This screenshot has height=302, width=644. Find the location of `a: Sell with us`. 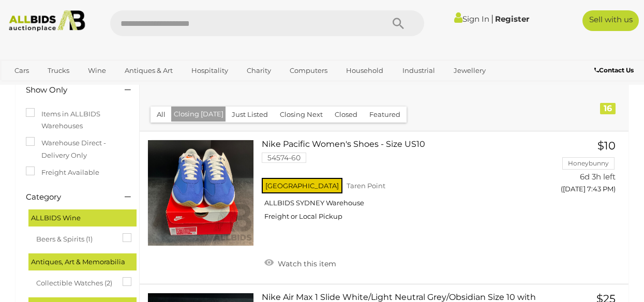

a: Sell with us is located at coordinates (611, 21).